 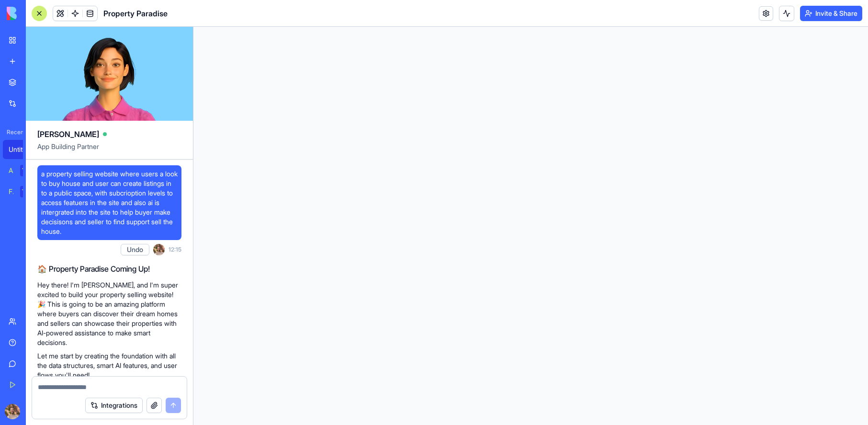 What do you see at coordinates (135, 13) in the screenshot?
I see `span: Property Paradise` at bounding box center [135, 13].